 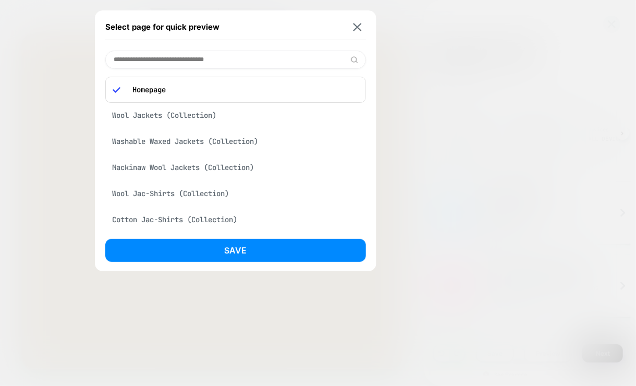 What do you see at coordinates (243, 90) in the screenshot?
I see `p: Homepage` at bounding box center [243, 90].